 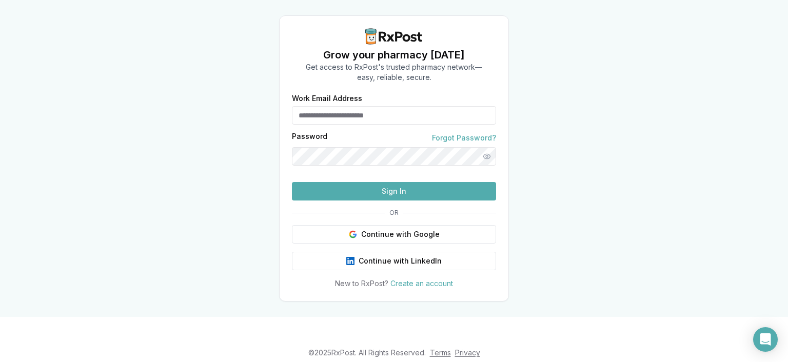 I want to click on button: Continue with Google, so click(x=394, y=234).